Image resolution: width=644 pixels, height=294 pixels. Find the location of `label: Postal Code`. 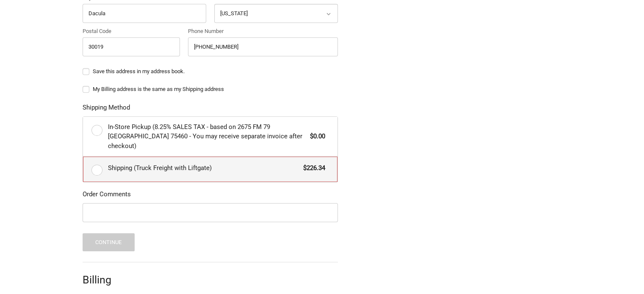

label: Postal Code is located at coordinates (131, 32).